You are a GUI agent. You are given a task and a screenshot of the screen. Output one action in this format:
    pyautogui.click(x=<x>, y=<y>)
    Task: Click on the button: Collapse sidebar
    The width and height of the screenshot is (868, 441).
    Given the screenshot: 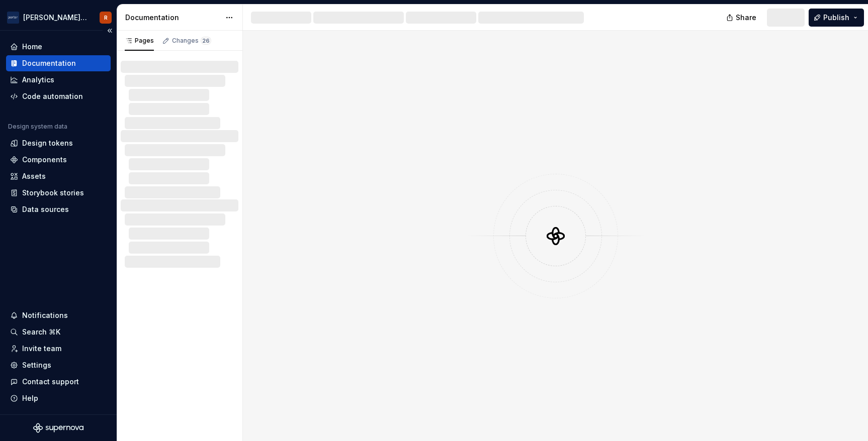 What is the action you would take?
    pyautogui.click(x=110, y=31)
    